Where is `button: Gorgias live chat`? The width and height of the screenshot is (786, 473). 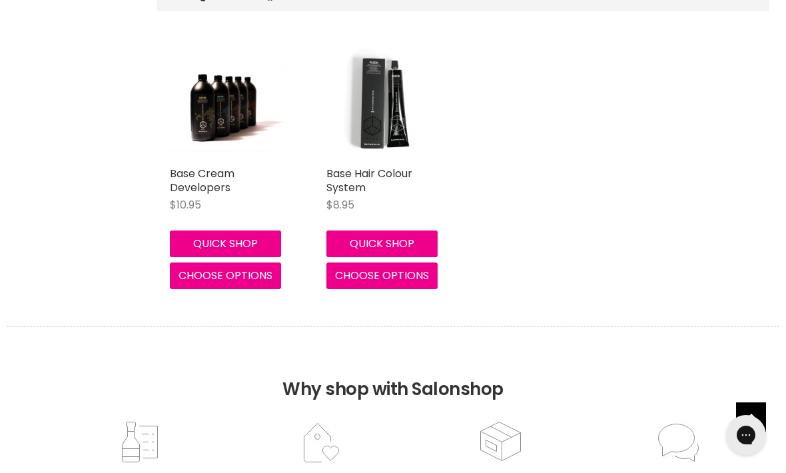
button: Gorgias live chat is located at coordinates (27, 25).